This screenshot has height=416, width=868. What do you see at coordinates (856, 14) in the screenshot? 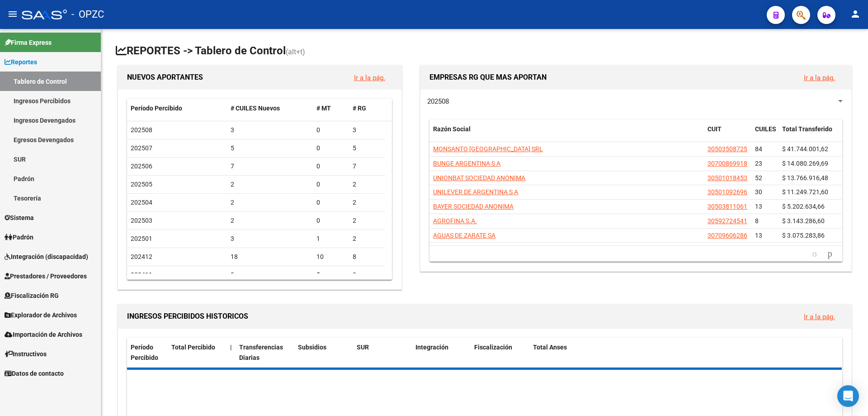
I see `mat-icon: person` at bounding box center [856, 14].